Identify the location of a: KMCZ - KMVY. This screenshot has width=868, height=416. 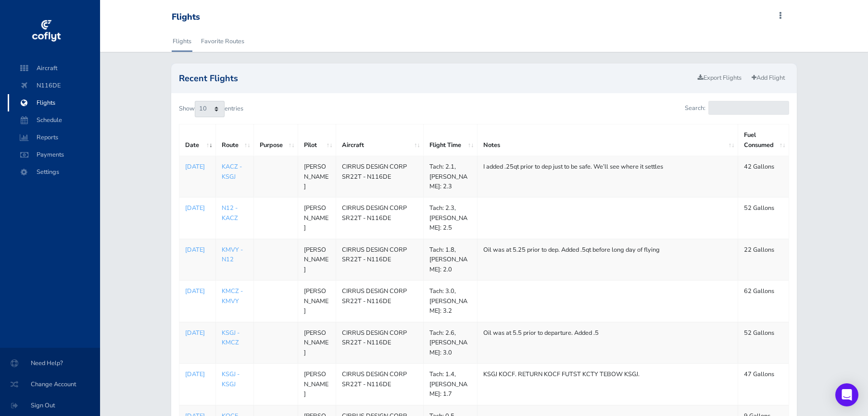
(232, 296).